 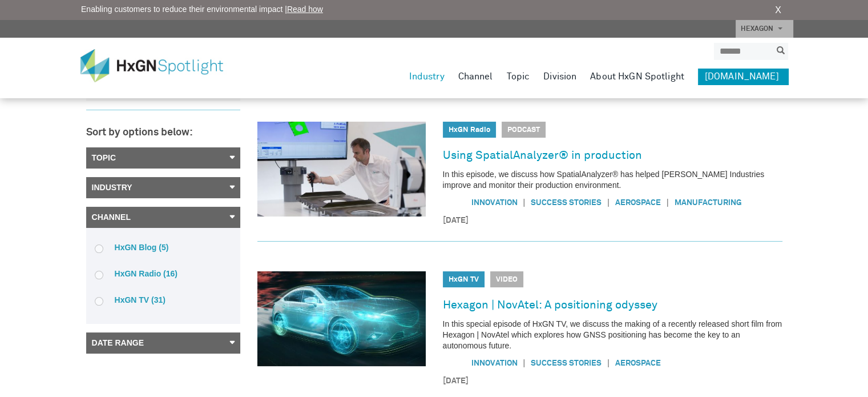 I want to click on a: HEXAGON, so click(x=764, y=28).